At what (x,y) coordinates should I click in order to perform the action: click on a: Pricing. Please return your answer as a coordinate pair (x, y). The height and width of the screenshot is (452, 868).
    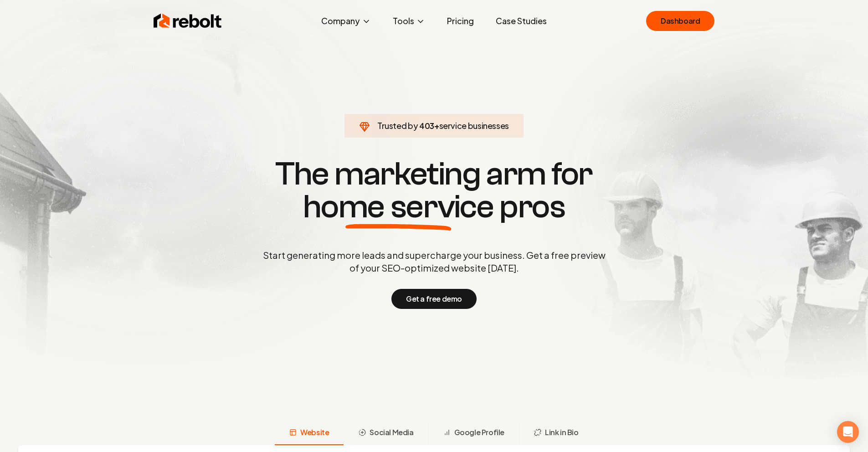
    Looking at the image, I should click on (460, 21).